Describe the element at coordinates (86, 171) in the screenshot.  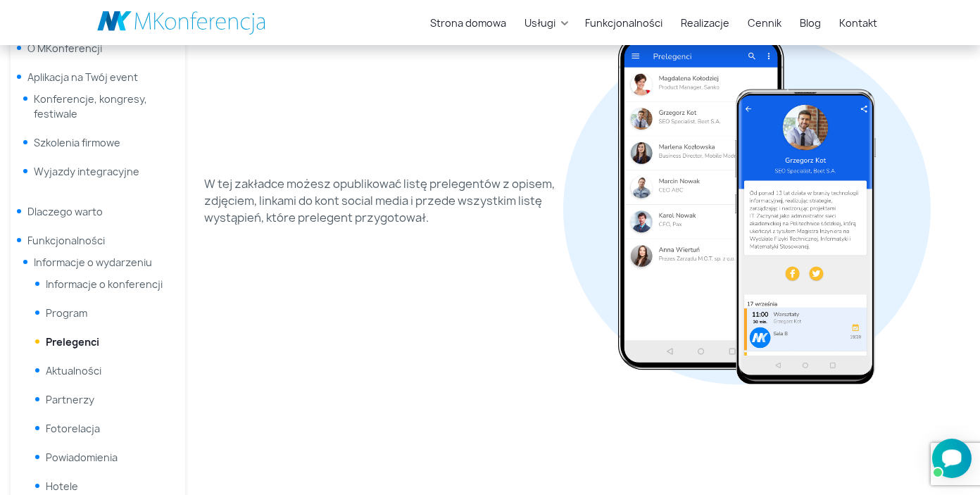
I see `a: Wyjazdy integracyjne` at that location.